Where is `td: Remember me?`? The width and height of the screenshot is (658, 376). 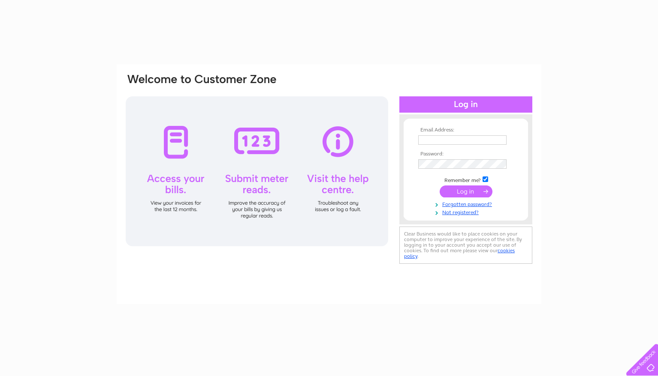
td: Remember me? is located at coordinates (466, 180).